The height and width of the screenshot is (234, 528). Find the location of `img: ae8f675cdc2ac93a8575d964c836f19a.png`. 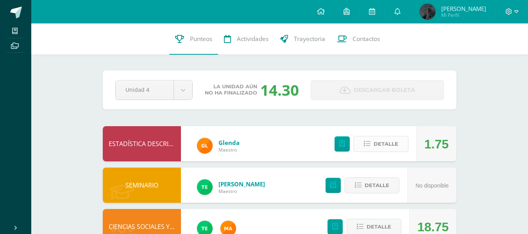

img: ae8f675cdc2ac93a8575d964c836f19a.png is located at coordinates (428, 12).